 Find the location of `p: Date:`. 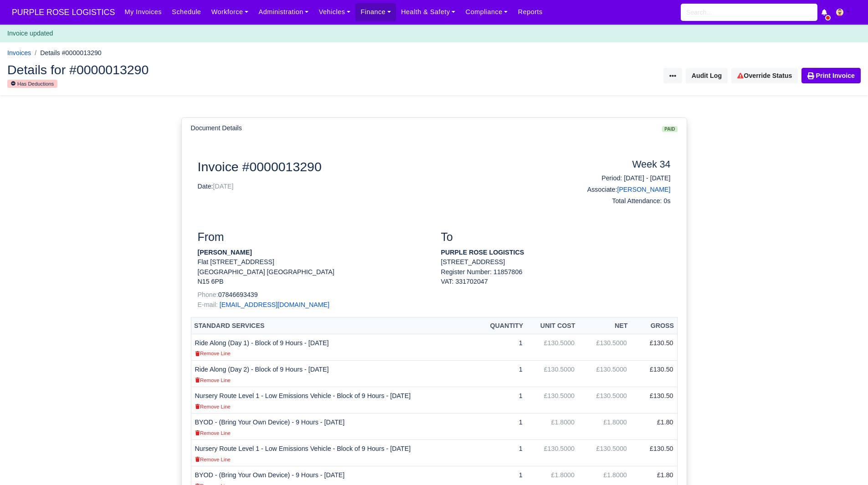

p: Date: is located at coordinates (373, 186).